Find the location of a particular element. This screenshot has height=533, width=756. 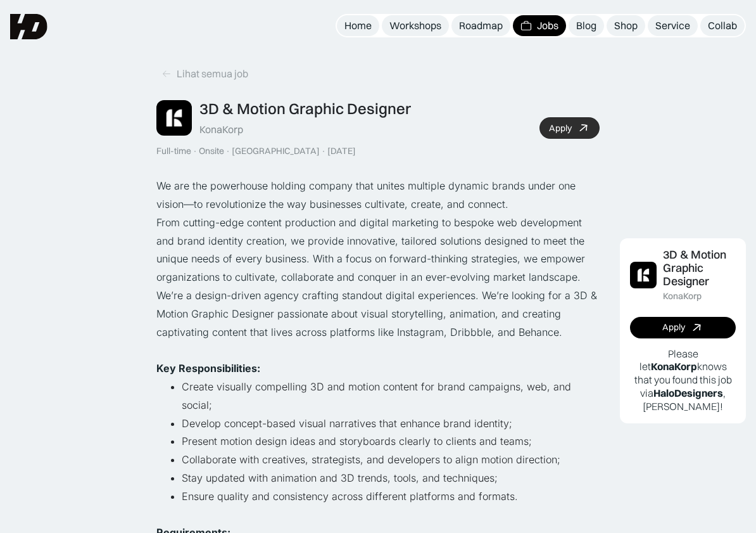

div: Roadmap is located at coordinates (480, 25).